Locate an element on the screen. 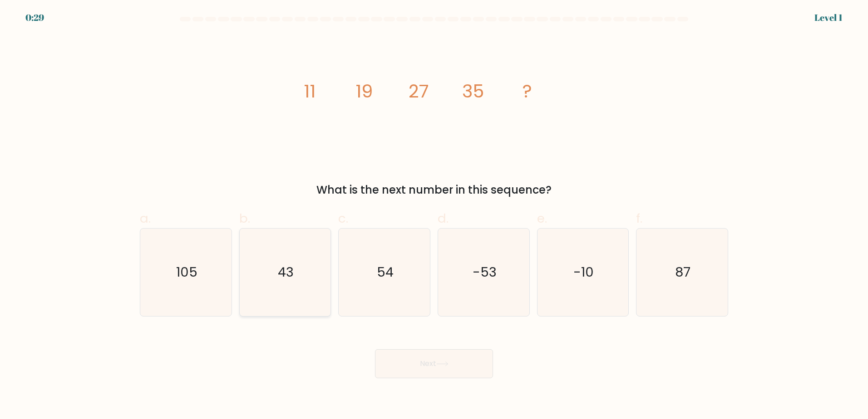 The image size is (868, 419). div: What is the next number in this sequence? is located at coordinates (434, 190).